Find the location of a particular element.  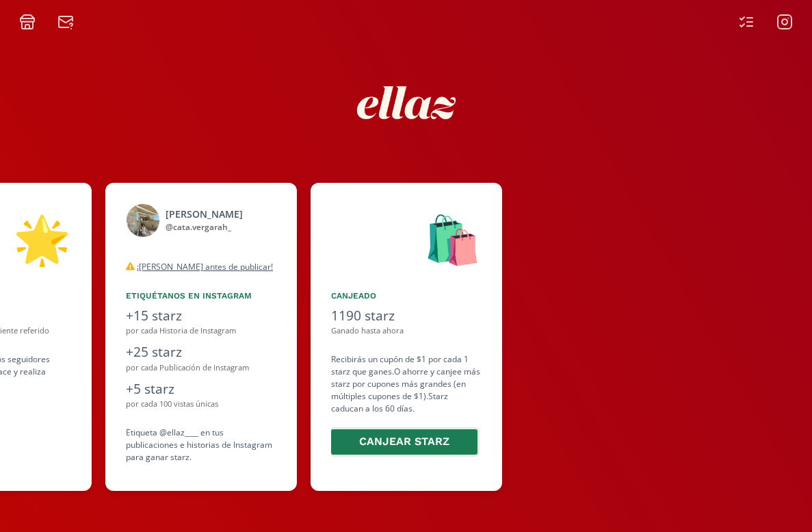

div: por cada 100 vistas únicas is located at coordinates (201, 404).